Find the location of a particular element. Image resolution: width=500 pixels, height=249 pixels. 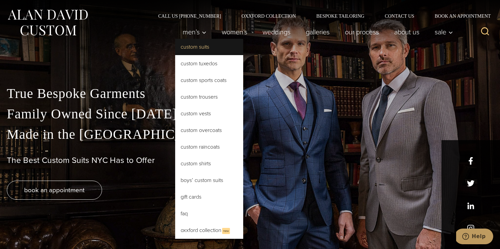

img: Alan David Custom is located at coordinates (48, 22).